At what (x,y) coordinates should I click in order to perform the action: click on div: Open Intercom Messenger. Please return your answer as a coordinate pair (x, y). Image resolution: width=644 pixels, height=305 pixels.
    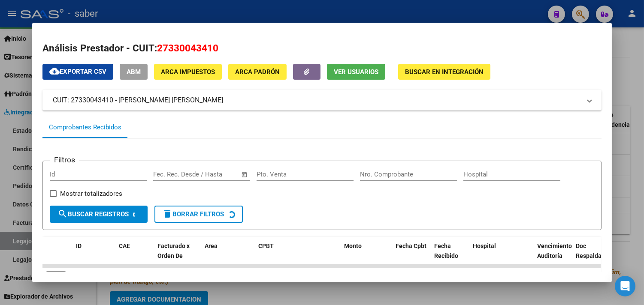
    Looking at the image, I should click on (625, 287).